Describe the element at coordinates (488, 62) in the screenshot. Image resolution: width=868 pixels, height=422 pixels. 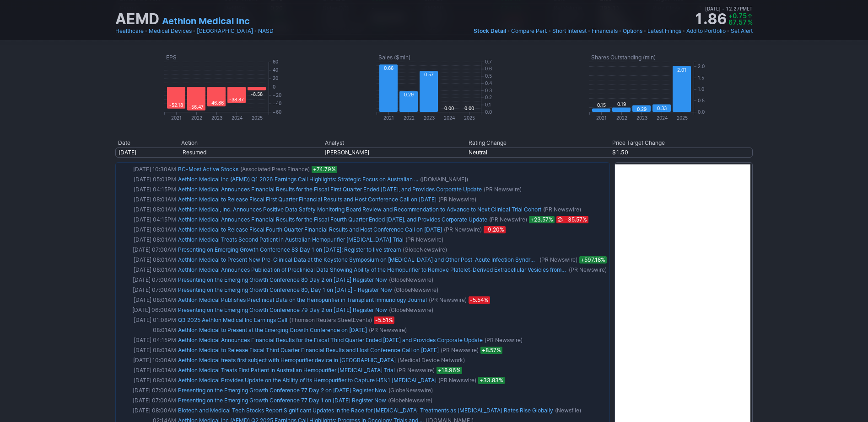
I see `text: 0.7` at that location.